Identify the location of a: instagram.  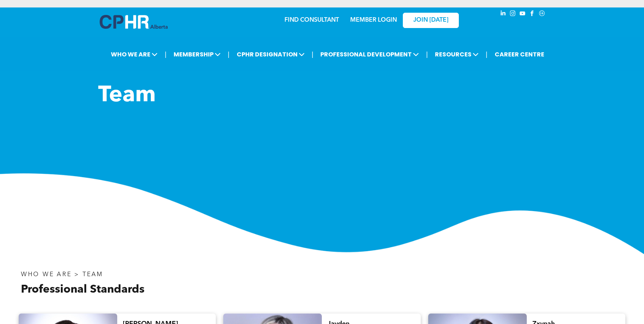
(513, 14).